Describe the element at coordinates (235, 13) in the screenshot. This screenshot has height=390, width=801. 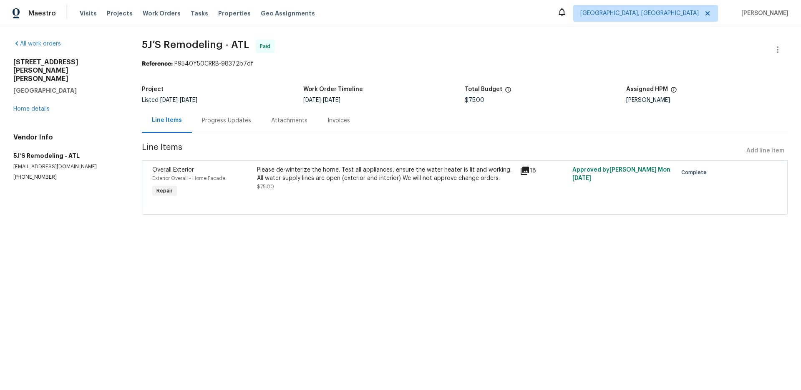
I see `span: Properties` at that location.